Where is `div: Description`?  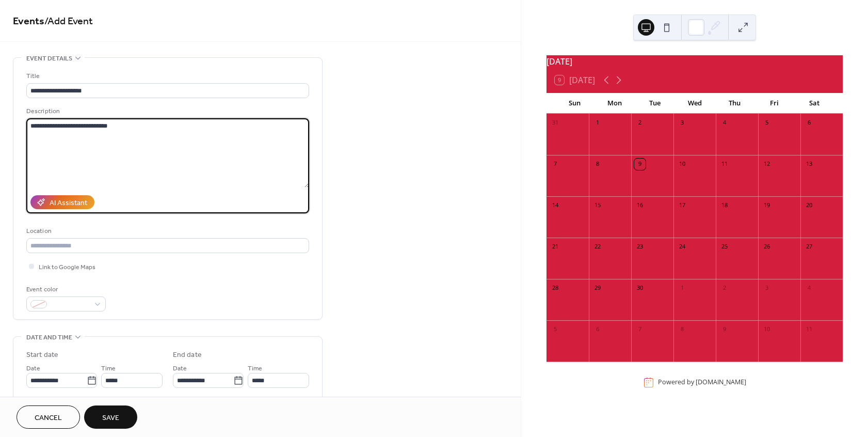 div: Description is located at coordinates (167, 111).